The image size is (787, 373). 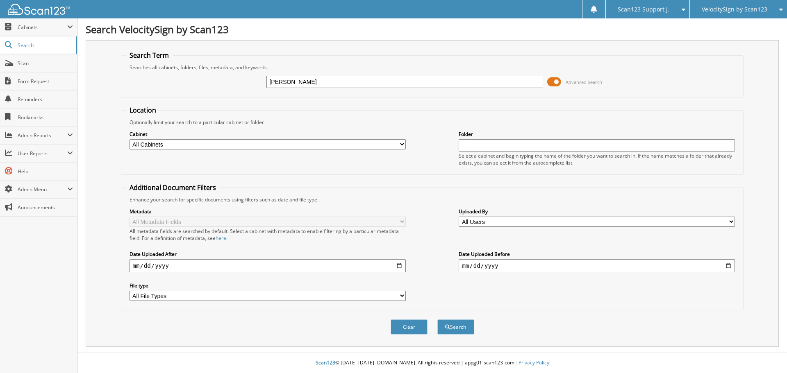 What do you see at coordinates (597, 266) in the screenshot?
I see `input: end` at bounding box center [597, 266].